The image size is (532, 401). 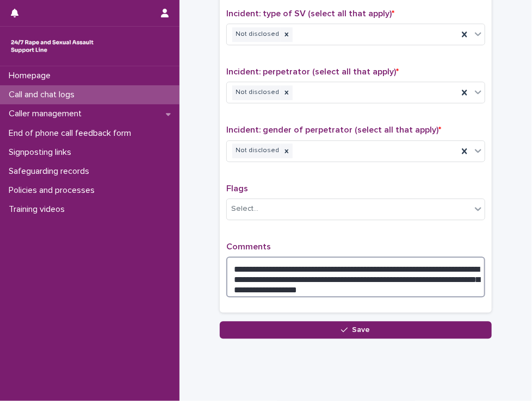 What do you see at coordinates (355, 330) in the screenshot?
I see `button: Save` at bounding box center [355, 330].